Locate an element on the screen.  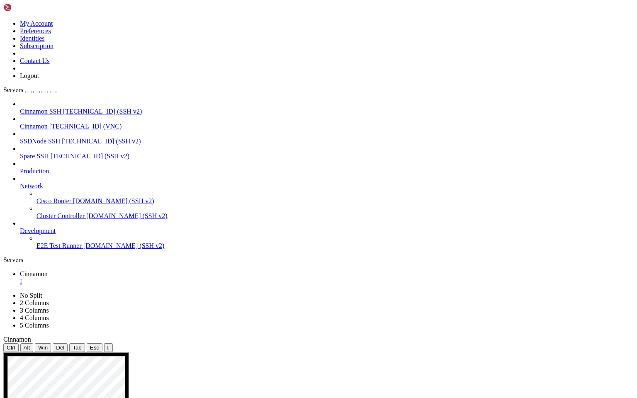
a: Development is located at coordinates (327, 231).